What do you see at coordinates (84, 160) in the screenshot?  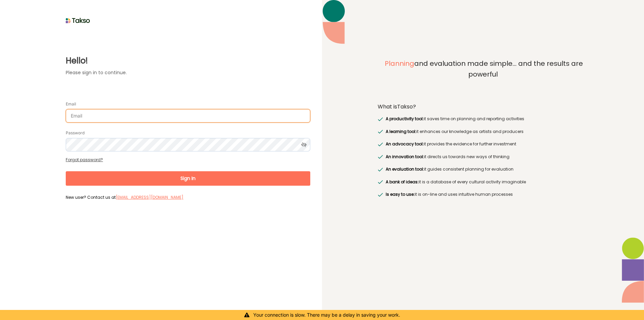 I see `a: Forgot password?` at bounding box center [84, 160].